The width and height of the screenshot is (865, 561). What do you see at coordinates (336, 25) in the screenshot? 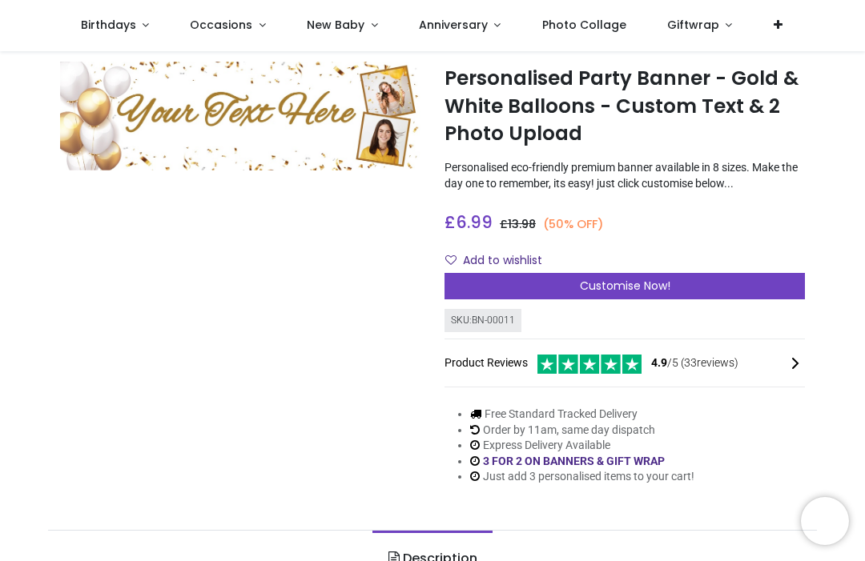
I see `span: New Baby` at bounding box center [336, 25].